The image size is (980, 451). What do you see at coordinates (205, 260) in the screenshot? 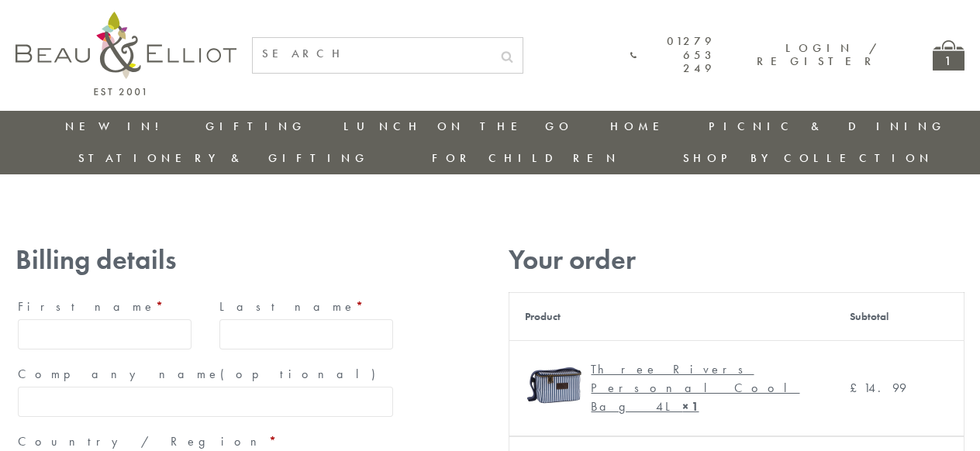
I see `h3: Billing details` at bounding box center [205, 260].